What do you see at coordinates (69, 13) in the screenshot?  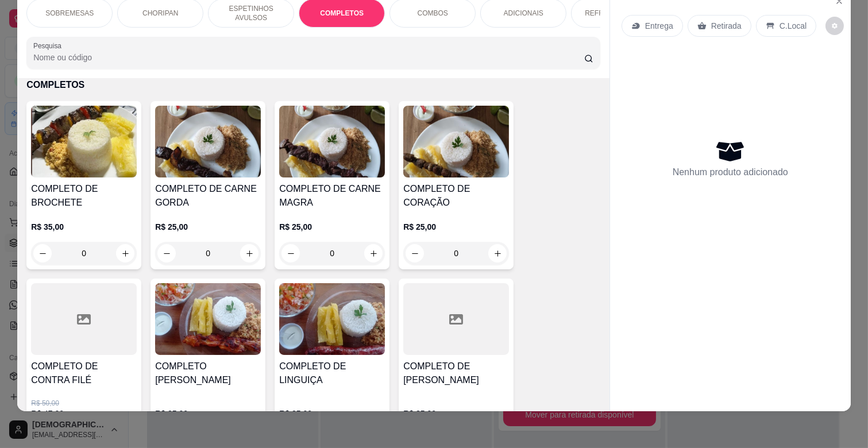 I see `p: SOBREMESAS` at bounding box center [69, 13].